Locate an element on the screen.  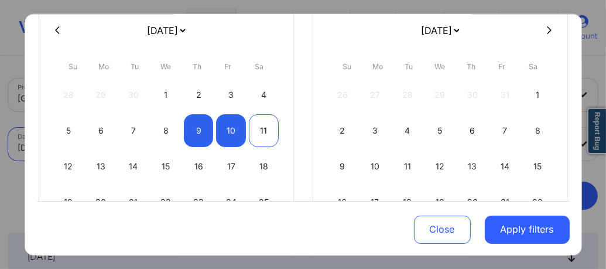
div: Sun Oct 05 2025 is located at coordinates (68, 130).